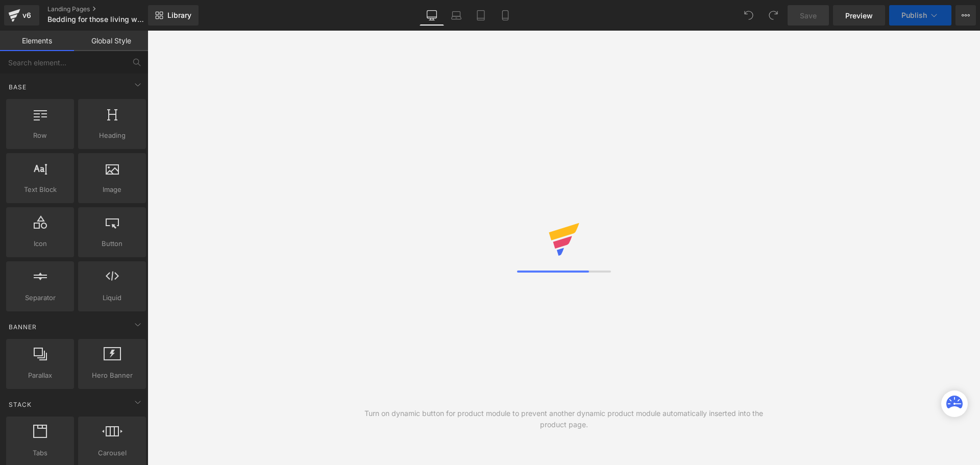  Describe the element at coordinates (480, 15) in the screenshot. I see `a: Tablet` at that location.